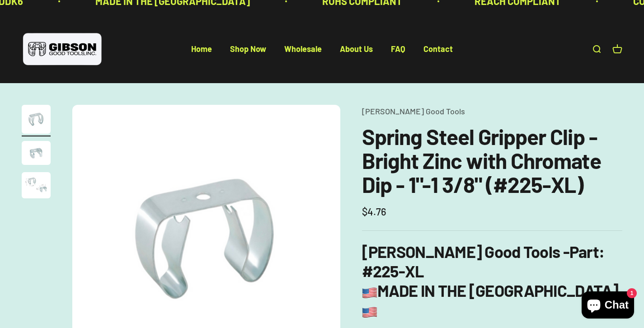 The height and width of the screenshot is (328, 644). I want to click on a: Shop Now, so click(248, 49).